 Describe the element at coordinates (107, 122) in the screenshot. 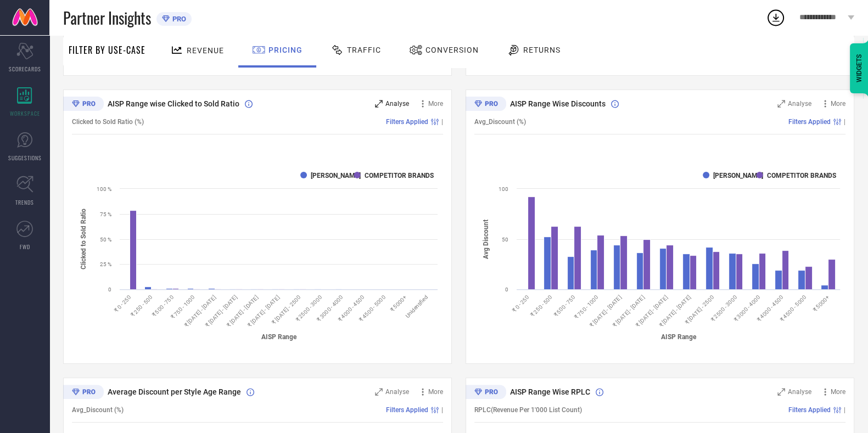

I see `span: Clicked to Sold Ratio (%)` at that location.